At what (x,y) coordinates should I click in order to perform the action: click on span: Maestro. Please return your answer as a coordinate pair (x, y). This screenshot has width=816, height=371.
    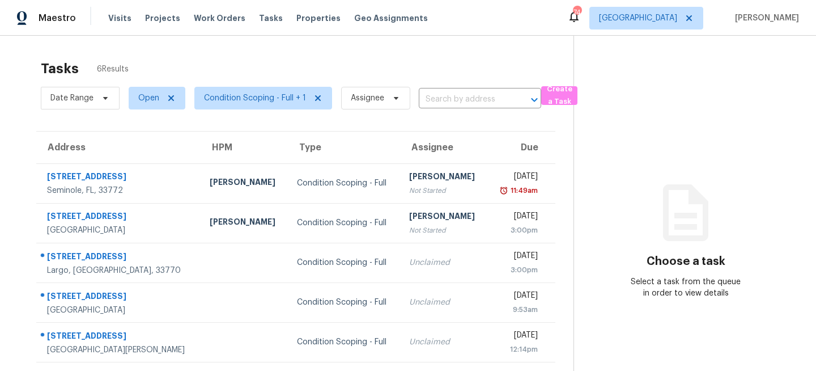
    Looking at the image, I should click on (57, 18).